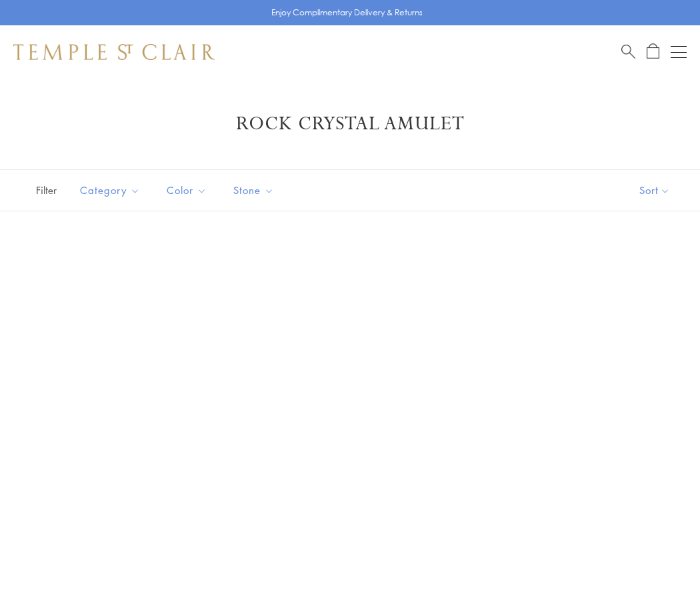 The width and height of the screenshot is (700, 592). I want to click on span: Category, so click(111, 190).